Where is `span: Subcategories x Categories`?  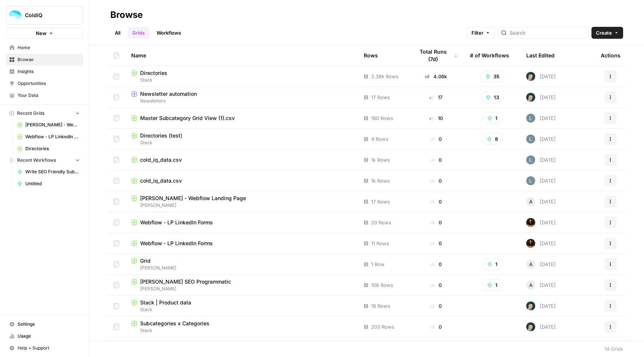
span: Subcategories x Categories is located at coordinates (175, 324).